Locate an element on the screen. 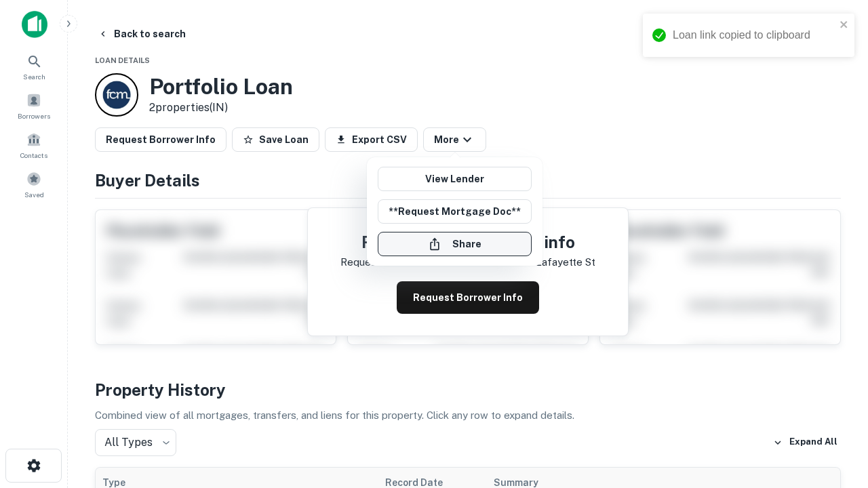  div: Loan link copied to clipboard is located at coordinates (754, 36).